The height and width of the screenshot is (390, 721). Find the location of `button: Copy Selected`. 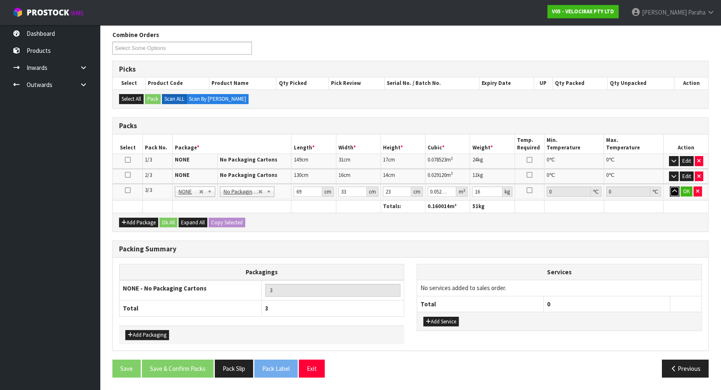

button: Copy Selected is located at coordinates (227, 223).